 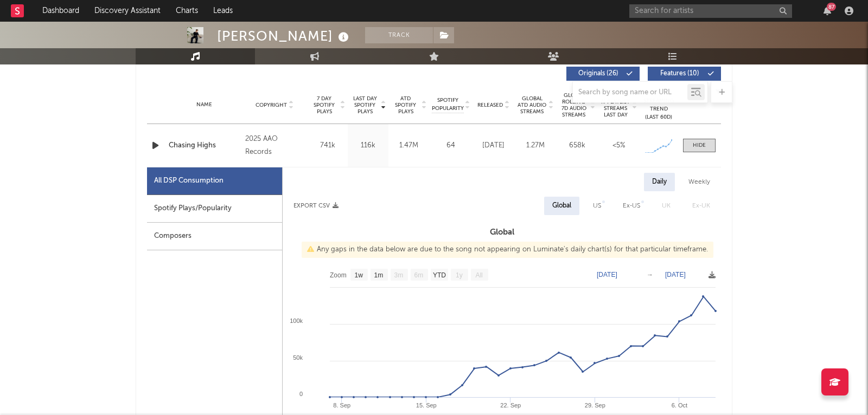 What do you see at coordinates (379, 276) in the screenshot?
I see `text: 1m` at bounding box center [379, 276].